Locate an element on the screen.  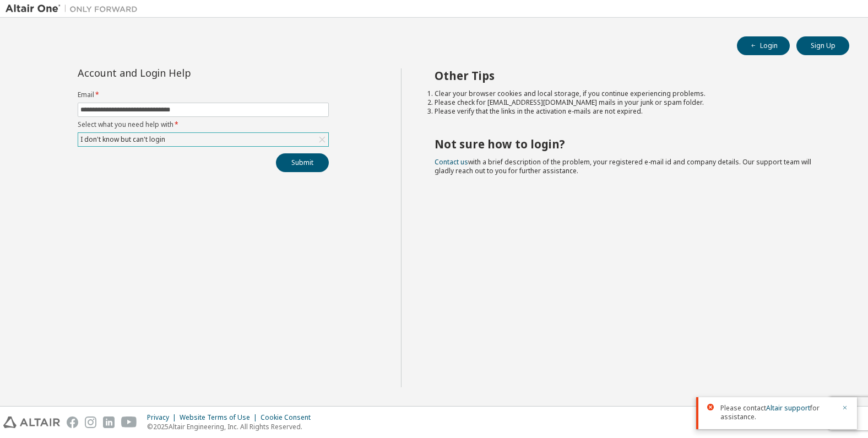
span: with a brief description of the problem, your registered e-mail id and company details. Our suppo... is located at coordinates (623, 166).